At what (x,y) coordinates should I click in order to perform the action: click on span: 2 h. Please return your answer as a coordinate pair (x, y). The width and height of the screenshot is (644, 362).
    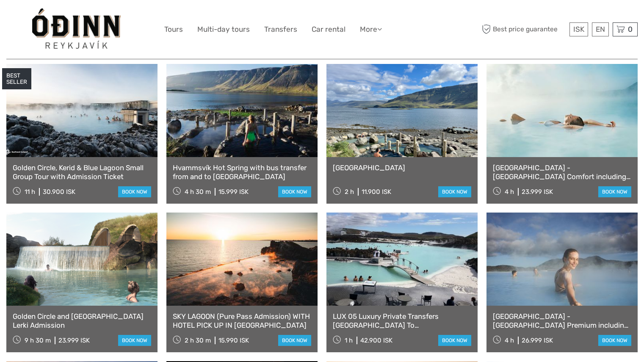
    Looking at the image, I should click on (349, 192).